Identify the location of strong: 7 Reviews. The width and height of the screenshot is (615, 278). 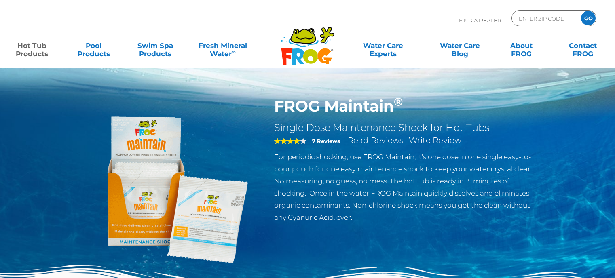
(326, 141).